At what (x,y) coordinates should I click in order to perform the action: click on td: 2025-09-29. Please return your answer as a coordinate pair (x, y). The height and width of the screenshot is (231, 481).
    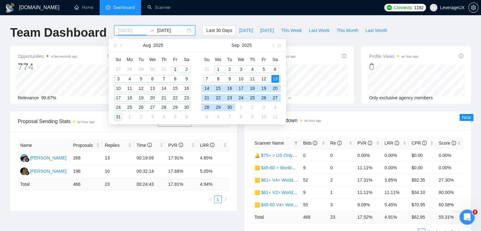
    Looking at the image, I should click on (218, 107).